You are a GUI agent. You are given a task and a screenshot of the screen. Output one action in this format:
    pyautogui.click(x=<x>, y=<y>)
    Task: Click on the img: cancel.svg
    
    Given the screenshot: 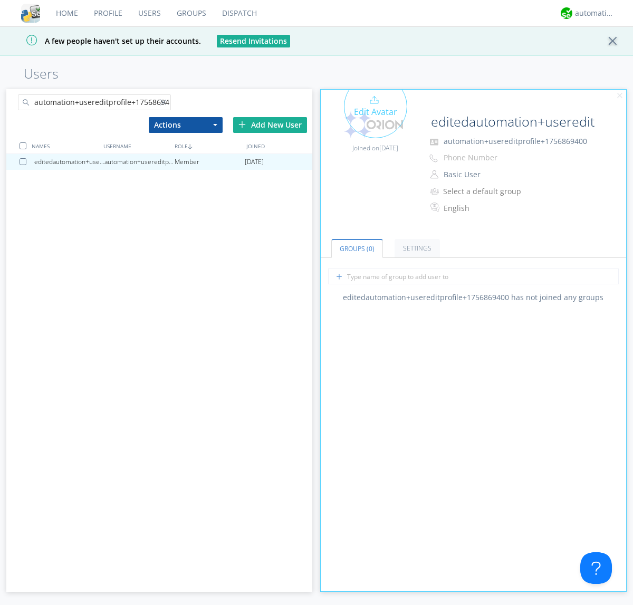 What is the action you would take?
    pyautogui.click(x=620, y=96)
    